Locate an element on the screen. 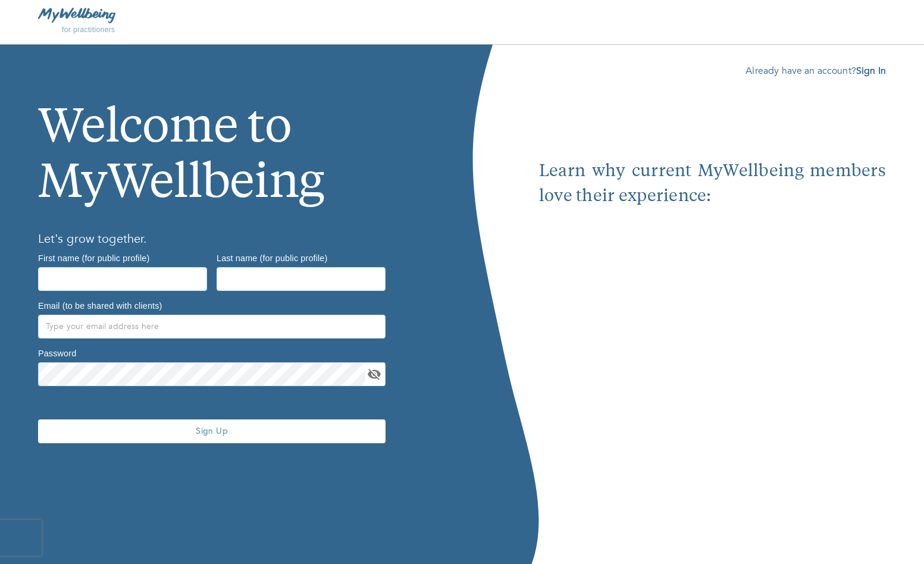 The height and width of the screenshot is (564, 924). a: Sign In is located at coordinates (871, 71).